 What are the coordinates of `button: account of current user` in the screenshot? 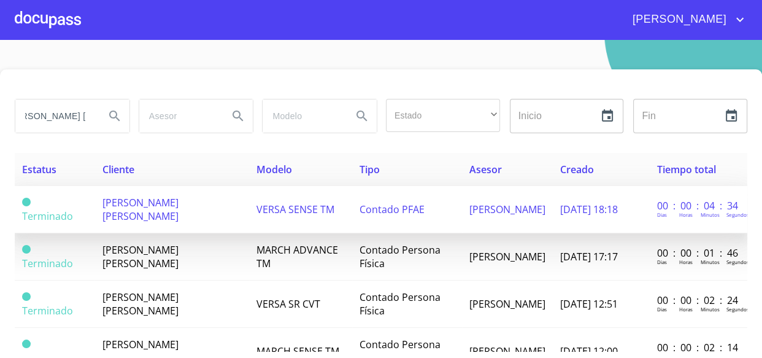 It's located at (685, 20).